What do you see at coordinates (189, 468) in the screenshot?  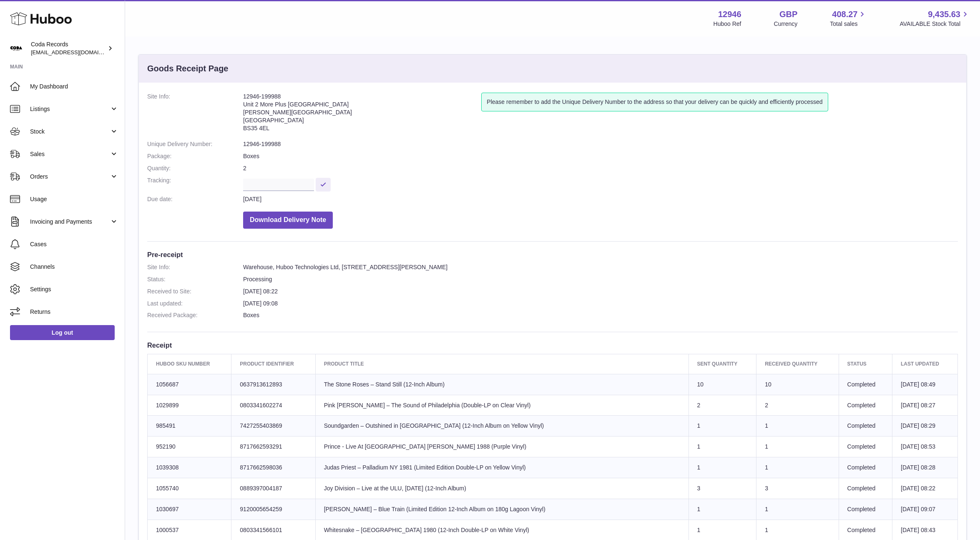 I see `td: 1039308` at bounding box center [189, 468].